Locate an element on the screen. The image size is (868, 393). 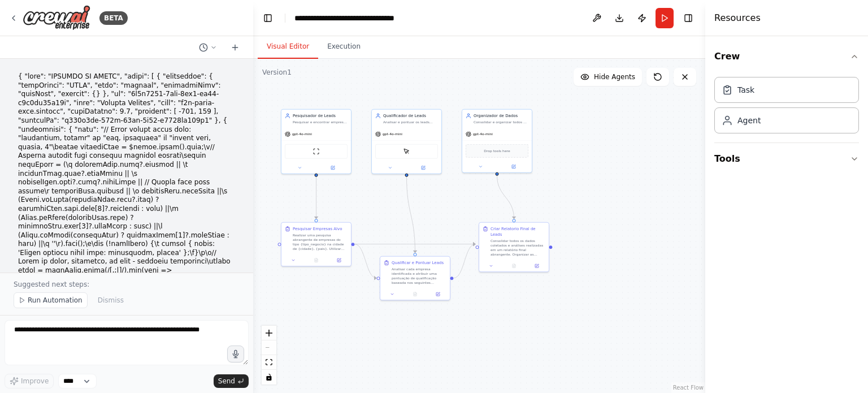
div: Pesquisar e encontrar empresas e negócios potenciais com base nos critérios fornecidos ({tipo_neg... is located at coordinates (320, 122).